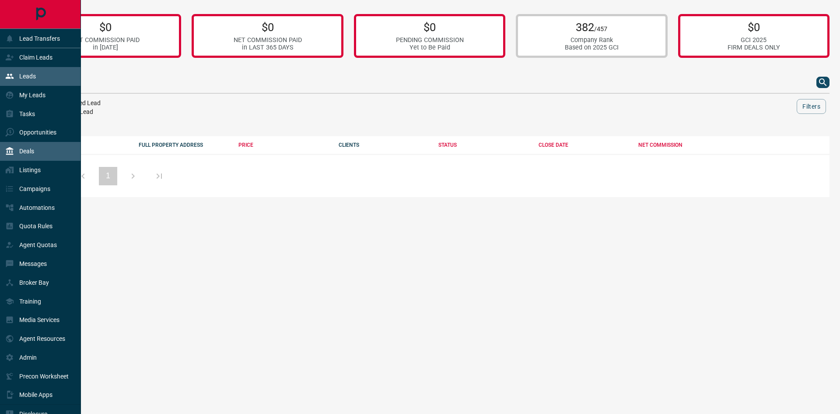 The height and width of the screenshot is (414, 840). Describe the element at coordinates (823, 82) in the screenshot. I see `button: search button` at that location.